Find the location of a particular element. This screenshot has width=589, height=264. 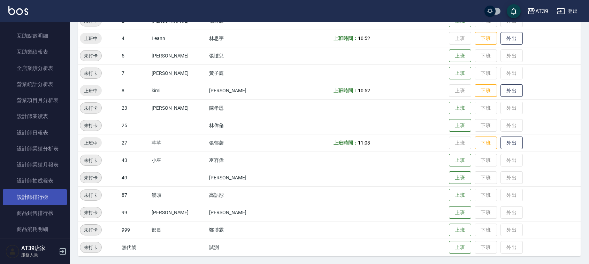

td: 張郁馨 is located at coordinates (241, 143).